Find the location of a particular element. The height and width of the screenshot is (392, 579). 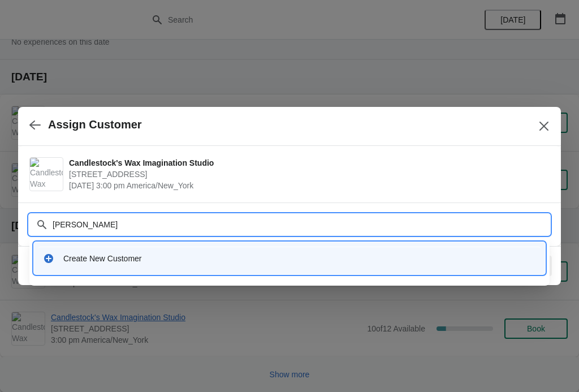

img: Candlestock's Wax Imagination Studio | 1450 Rte 212, Saugerties, NY, USA | October 19 | 3:00 pm A... is located at coordinates (46, 174).